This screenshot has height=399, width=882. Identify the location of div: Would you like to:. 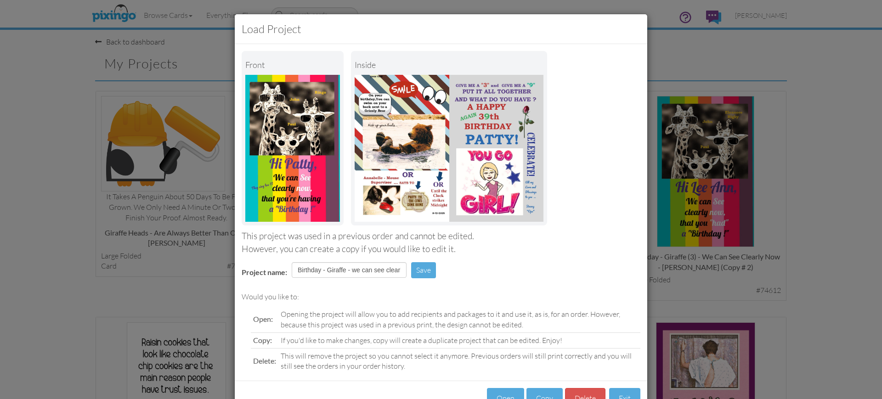
(441, 297).